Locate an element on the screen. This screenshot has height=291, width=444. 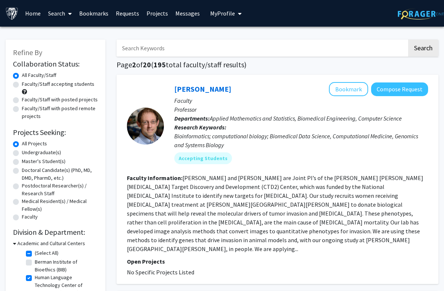
label: Berman Institute of Bioethics (BIB) is located at coordinates (65, 266).